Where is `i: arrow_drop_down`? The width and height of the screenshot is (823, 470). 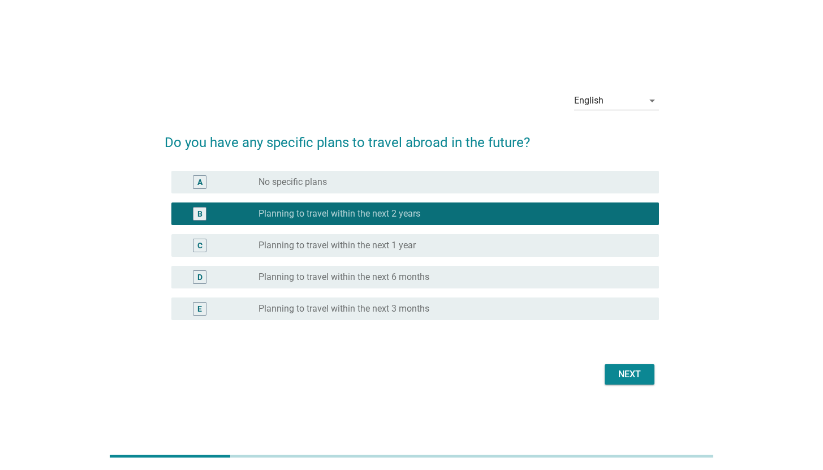
i: arrow_drop_down is located at coordinates (652, 101).